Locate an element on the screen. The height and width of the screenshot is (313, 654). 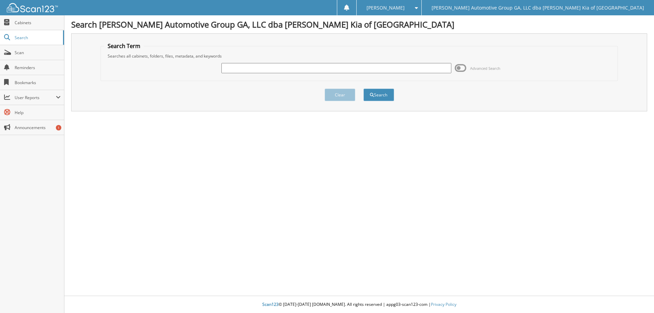
span: Scan is located at coordinates (37, 52).